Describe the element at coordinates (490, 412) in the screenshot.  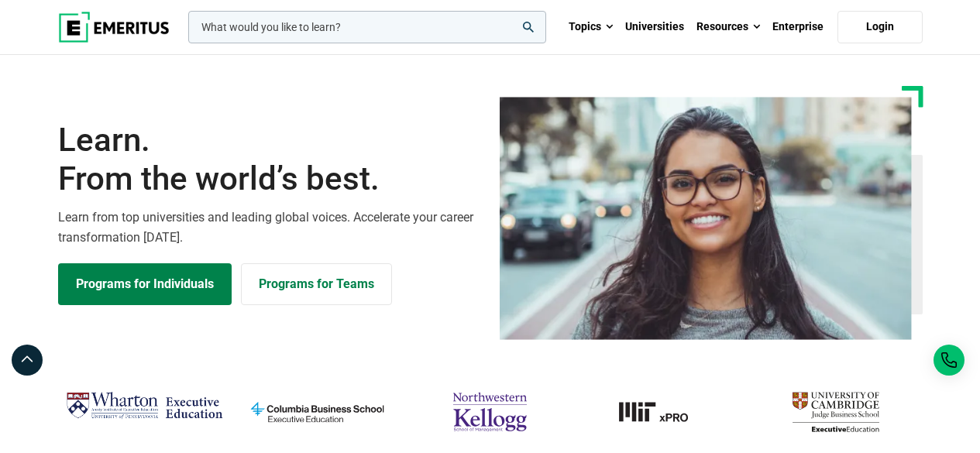
I see `a: northwestern-kellogg` at that location.